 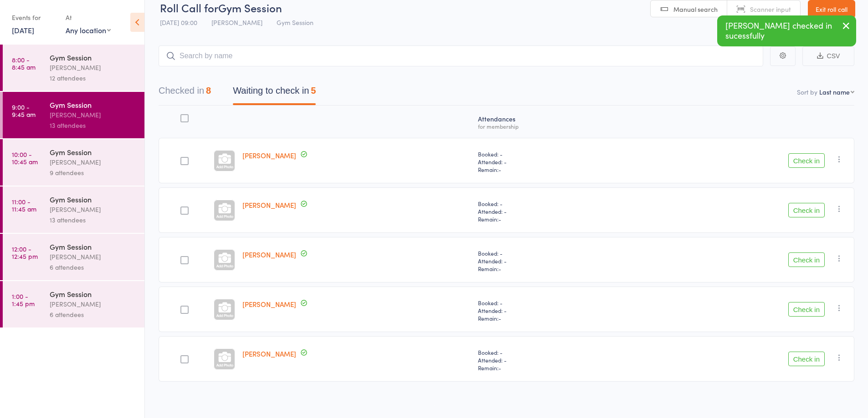 I want to click on time: 1:00 - 1:45 pm, so click(x=23, y=300).